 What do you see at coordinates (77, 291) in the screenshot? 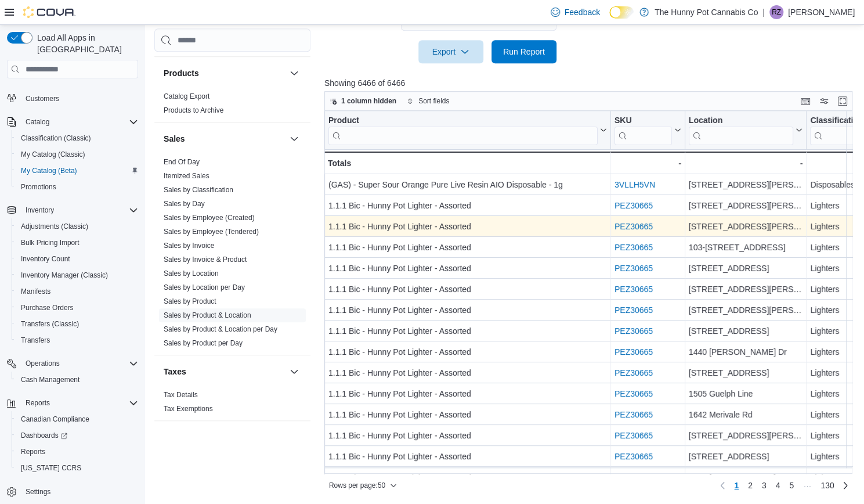
I see `button: Manifests` at bounding box center [77, 291].